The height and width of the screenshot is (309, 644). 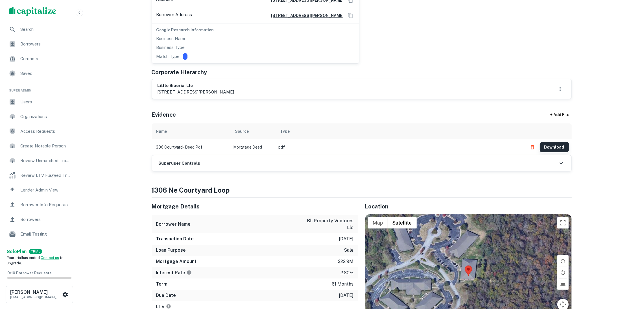 I want to click on button: Rotate map clockwise, so click(x=563, y=261).